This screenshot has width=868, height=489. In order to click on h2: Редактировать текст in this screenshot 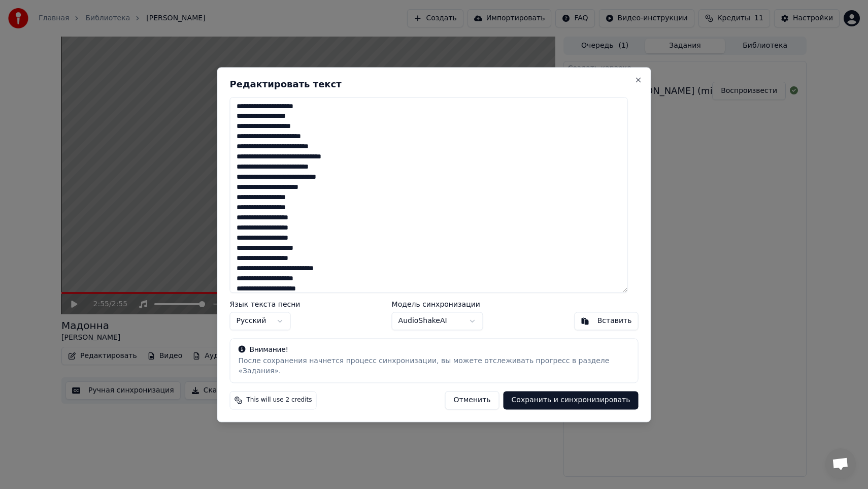, I will do `click(434, 84)`.